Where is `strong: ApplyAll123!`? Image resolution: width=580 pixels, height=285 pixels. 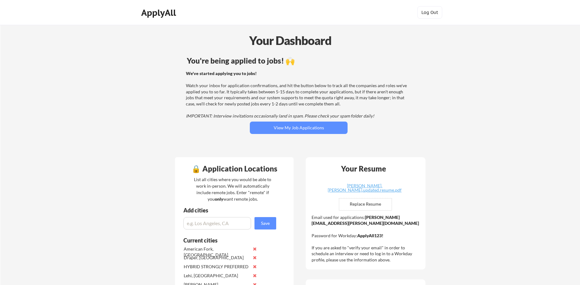 strong: ApplyAll123! is located at coordinates (370, 236).